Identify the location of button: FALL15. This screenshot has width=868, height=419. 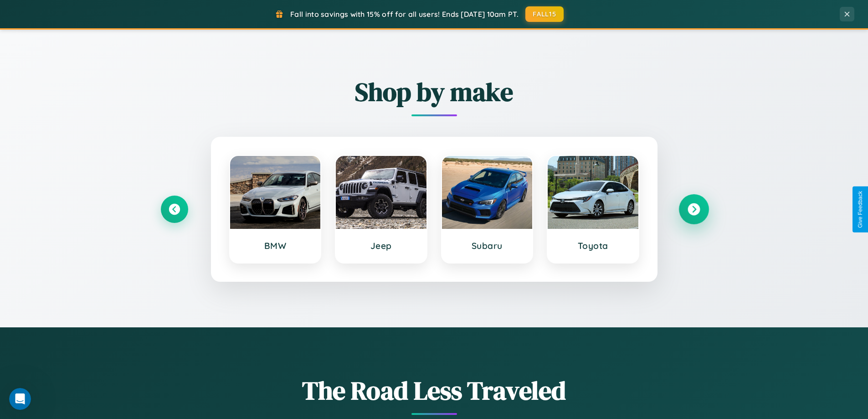
(545, 14).